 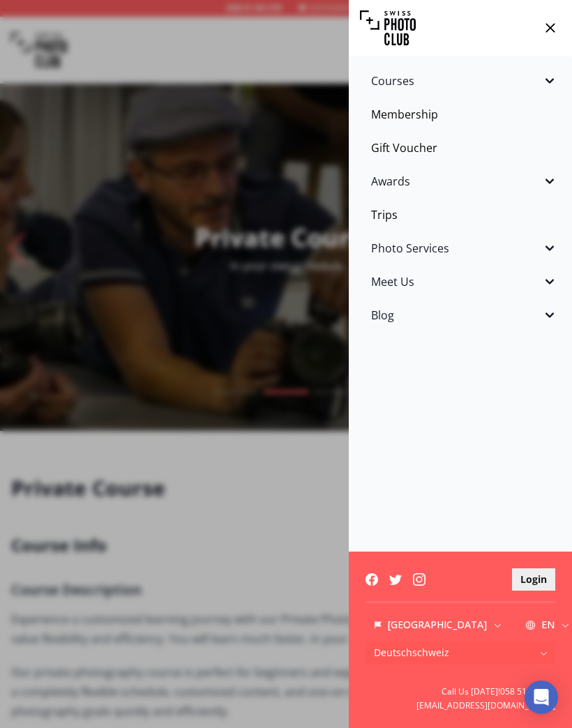 What do you see at coordinates (456, 315) in the screenshot?
I see `span: Blog` at bounding box center [456, 315].